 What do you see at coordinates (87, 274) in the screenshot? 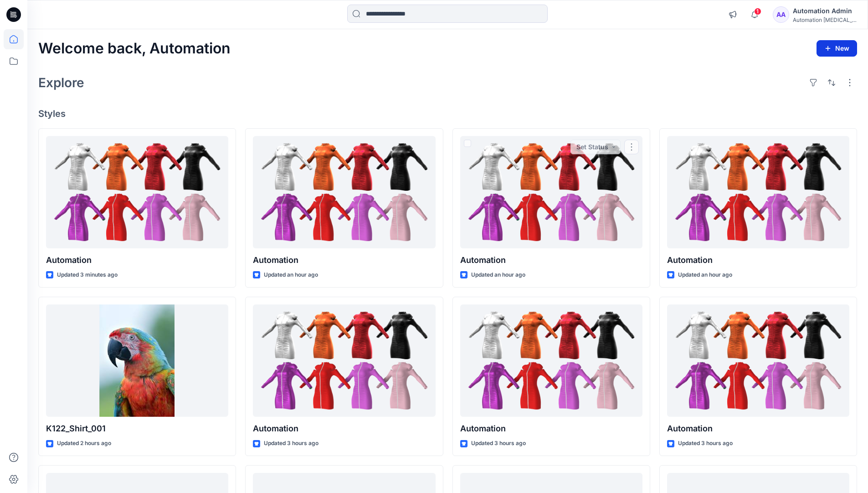
I see `p: Updated 3 minutes ago` at bounding box center [87, 274].